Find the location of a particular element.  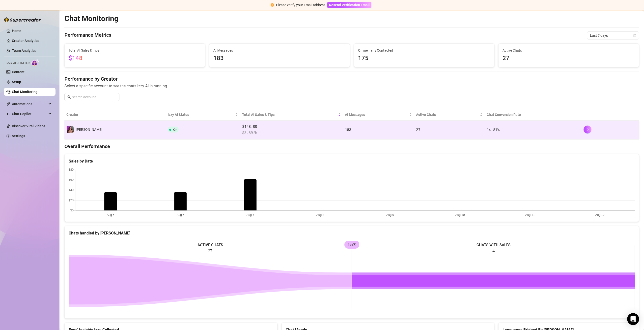

button: Resend Verification Email is located at coordinates (349, 5).